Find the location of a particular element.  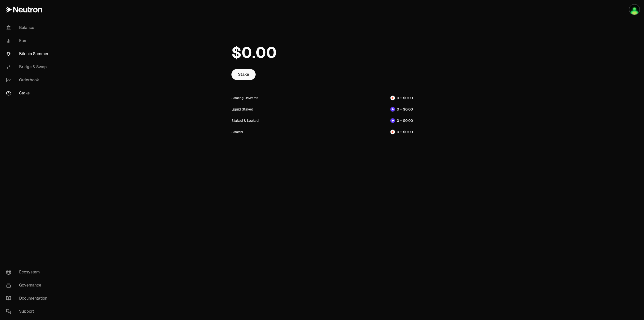

div: Liquid Staked is located at coordinates (242, 109).